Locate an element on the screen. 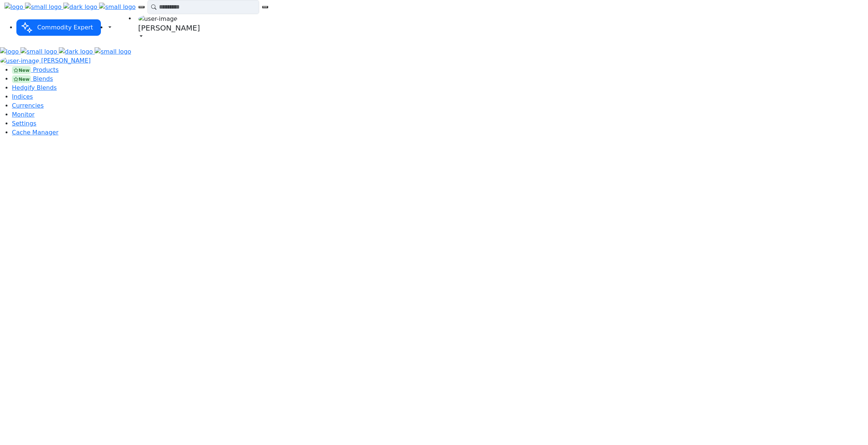 Image resolution: width=868 pixels, height=445 pixels. a: Cache Manager is located at coordinates (35, 132).